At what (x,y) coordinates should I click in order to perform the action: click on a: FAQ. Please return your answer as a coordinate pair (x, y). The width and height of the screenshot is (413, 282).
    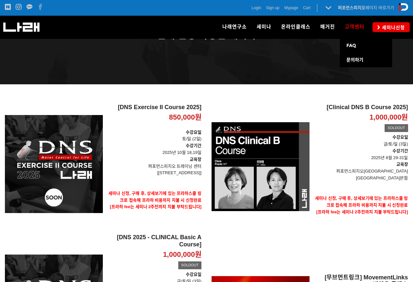
    Looking at the image, I should click on (366, 46).